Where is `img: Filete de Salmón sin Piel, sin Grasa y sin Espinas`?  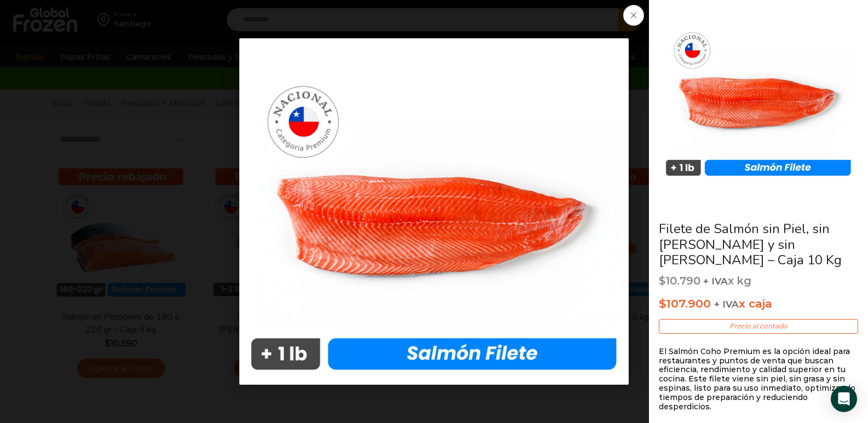 img: Filete de Salmón sin Piel, sin Grasa y sin Espinas is located at coordinates (759, 96).